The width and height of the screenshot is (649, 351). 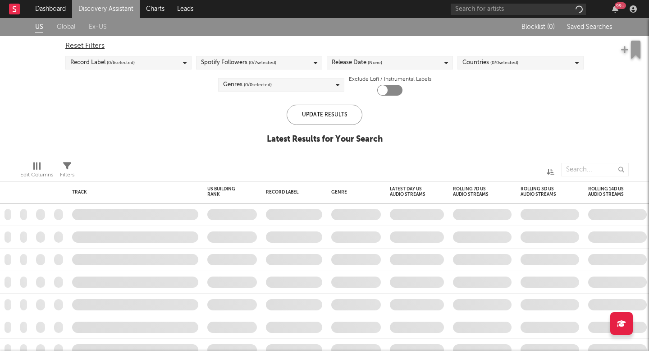 What do you see at coordinates (133, 192) in the screenshot?
I see `div: Track` at bounding box center [133, 192].